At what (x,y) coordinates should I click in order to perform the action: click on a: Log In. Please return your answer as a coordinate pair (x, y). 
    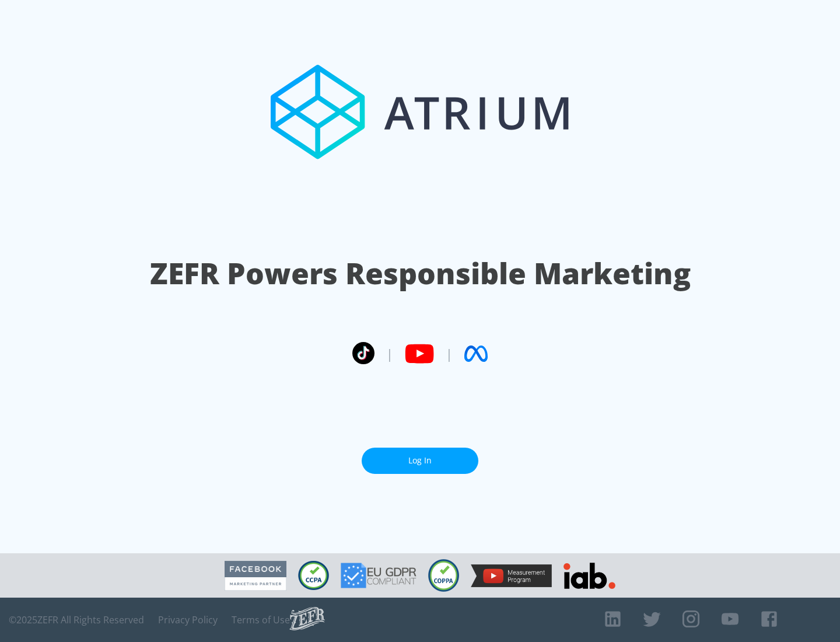
    Looking at the image, I should click on (420, 460).